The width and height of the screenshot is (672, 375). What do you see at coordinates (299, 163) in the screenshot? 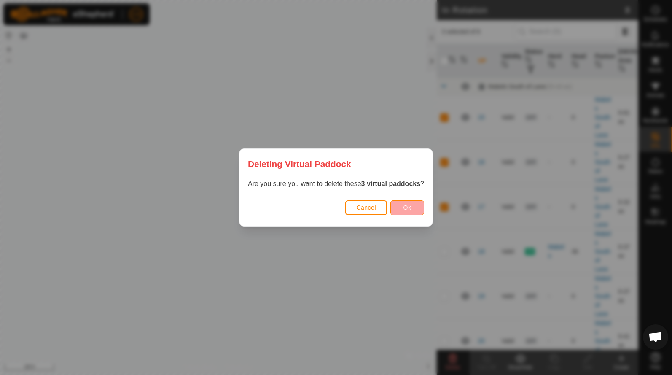
I see `span: Deleting Virtual Paddock` at bounding box center [299, 163].